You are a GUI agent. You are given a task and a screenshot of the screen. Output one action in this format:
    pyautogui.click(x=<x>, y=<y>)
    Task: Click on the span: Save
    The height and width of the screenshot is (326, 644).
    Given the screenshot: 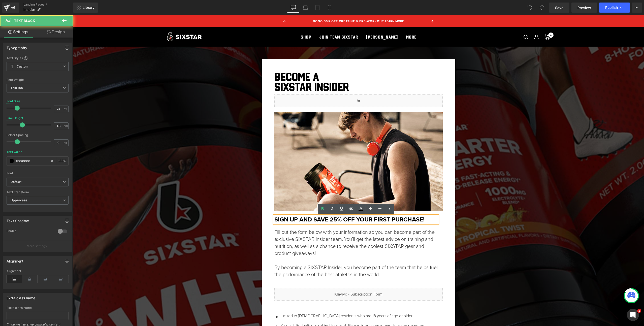 What is the action you would take?
    pyautogui.click(x=559, y=8)
    